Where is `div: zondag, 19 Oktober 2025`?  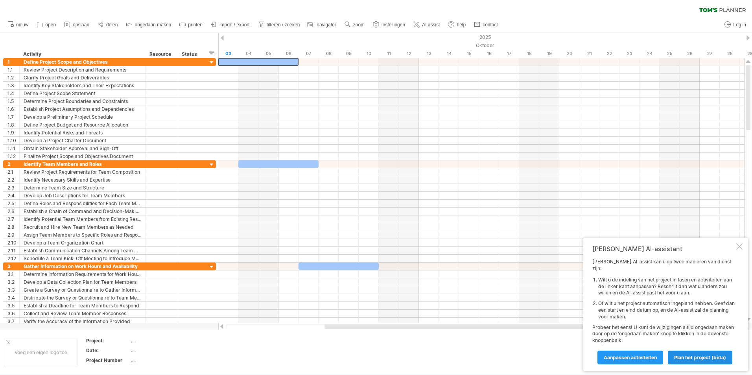
div: zondag, 19 Oktober 2025 is located at coordinates (549, 53).